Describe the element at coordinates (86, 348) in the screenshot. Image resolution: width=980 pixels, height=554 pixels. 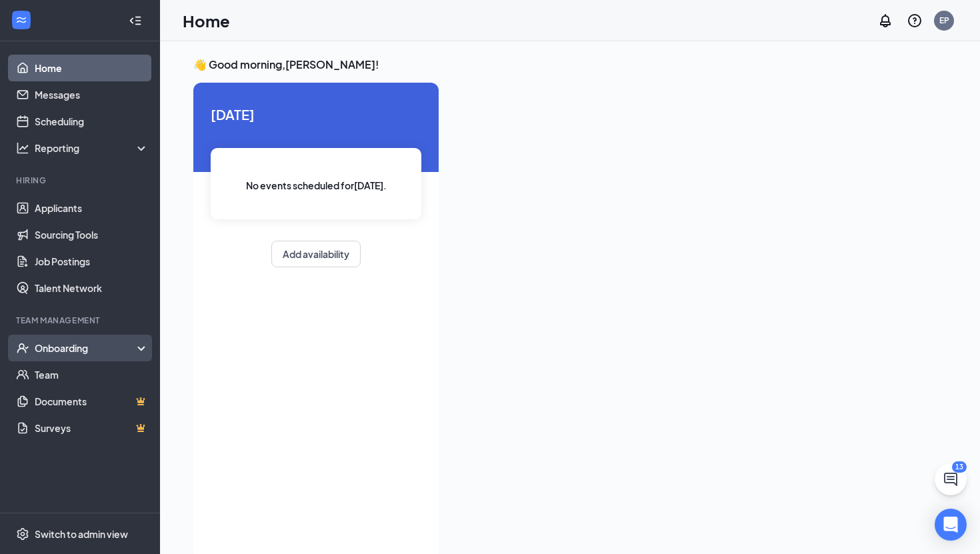
I see `div: Onboarding` at that location.